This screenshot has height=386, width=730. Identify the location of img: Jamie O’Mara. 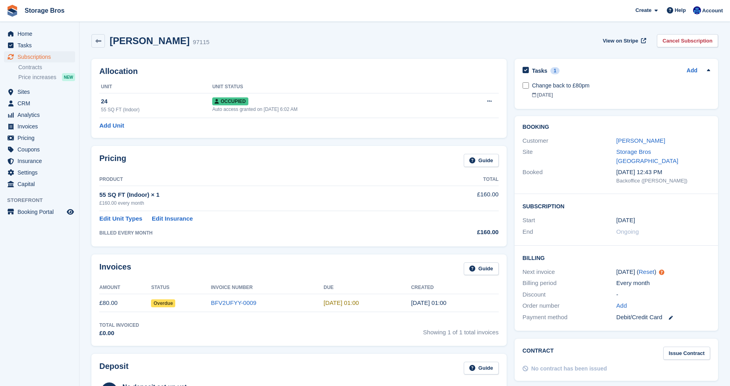
(697, 10).